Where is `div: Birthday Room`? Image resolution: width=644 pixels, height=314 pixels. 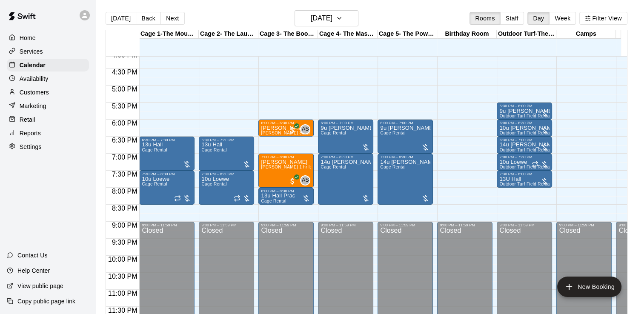
div: Birthday Room is located at coordinates (467, 34).